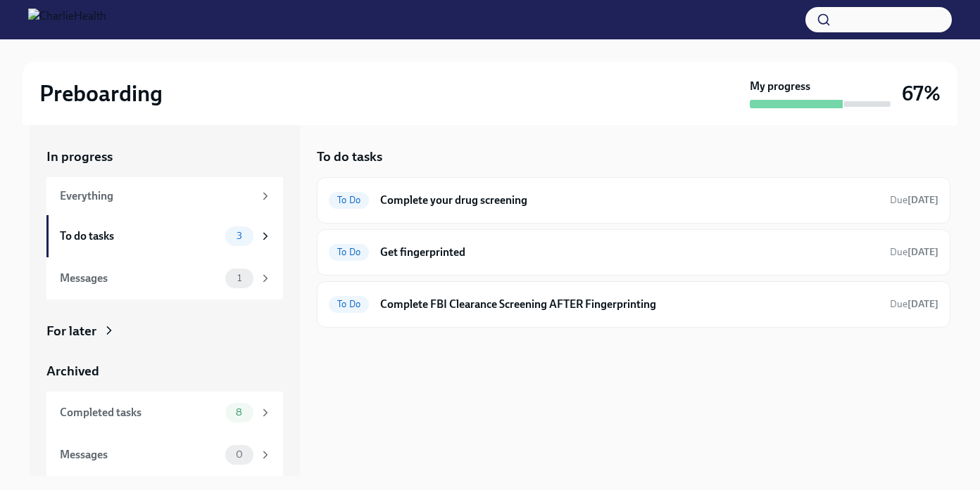 The image size is (980, 490). What do you see at coordinates (165, 371) in the screenshot?
I see `div: Archived` at bounding box center [165, 371].